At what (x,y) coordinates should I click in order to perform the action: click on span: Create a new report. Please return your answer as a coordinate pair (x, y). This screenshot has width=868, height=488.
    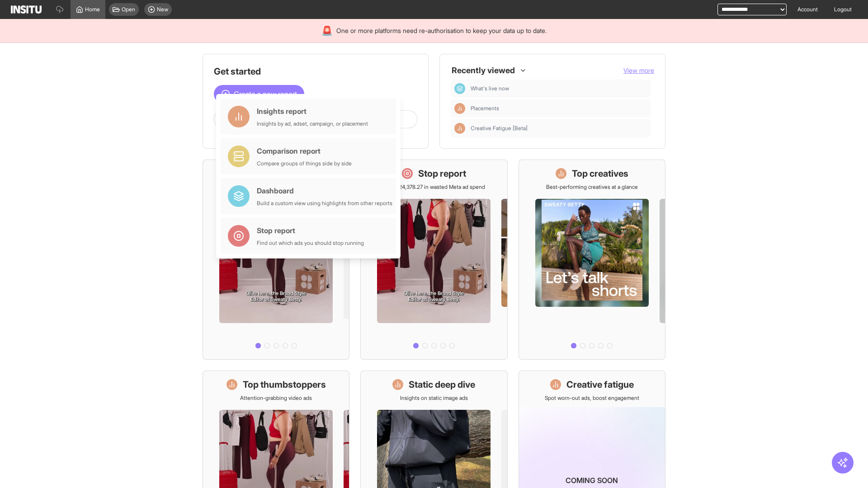
    Looking at the image, I should click on (265, 94).